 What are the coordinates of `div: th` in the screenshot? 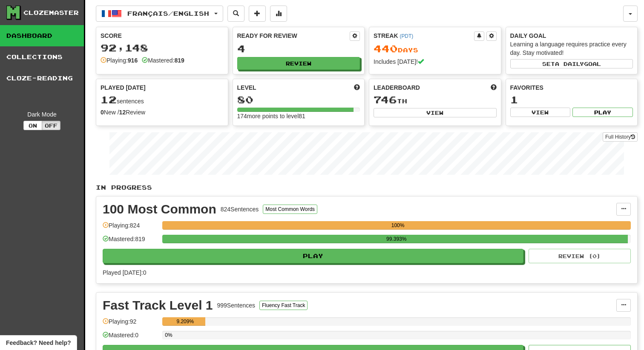 It's located at (435, 100).